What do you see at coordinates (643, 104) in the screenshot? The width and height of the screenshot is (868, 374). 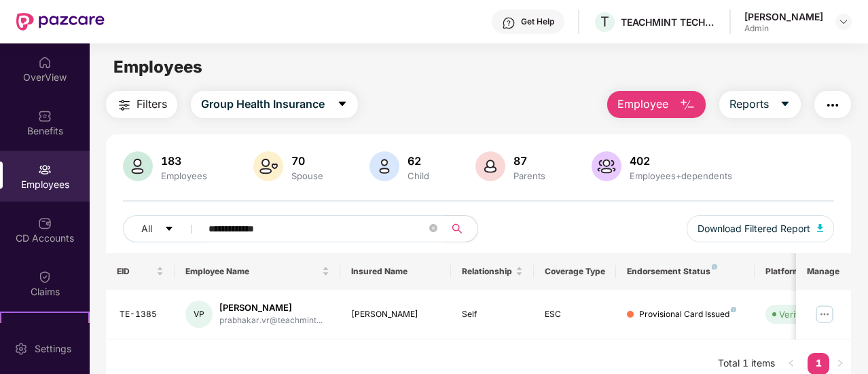 I see `span: Employee` at bounding box center [643, 104].